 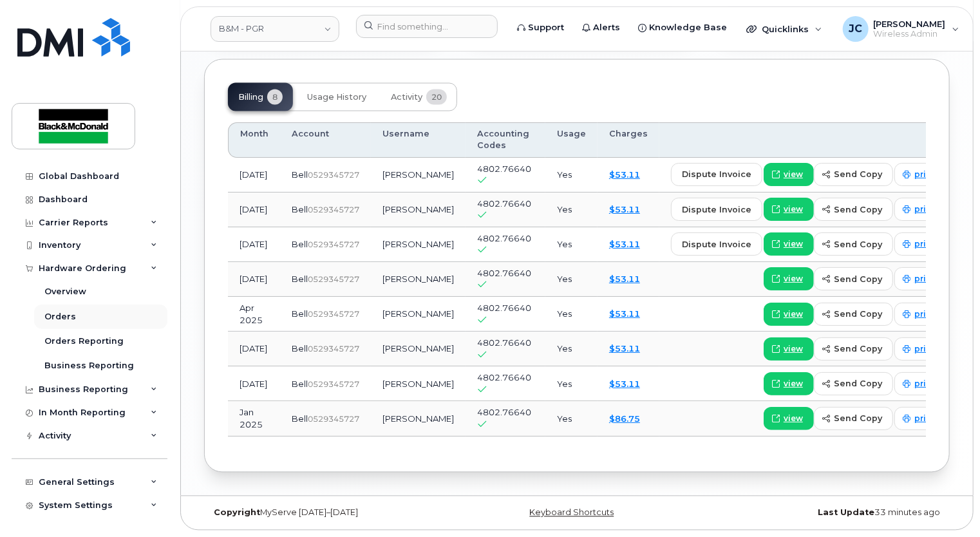 I want to click on button: dispute invoice, so click(x=716, y=176).